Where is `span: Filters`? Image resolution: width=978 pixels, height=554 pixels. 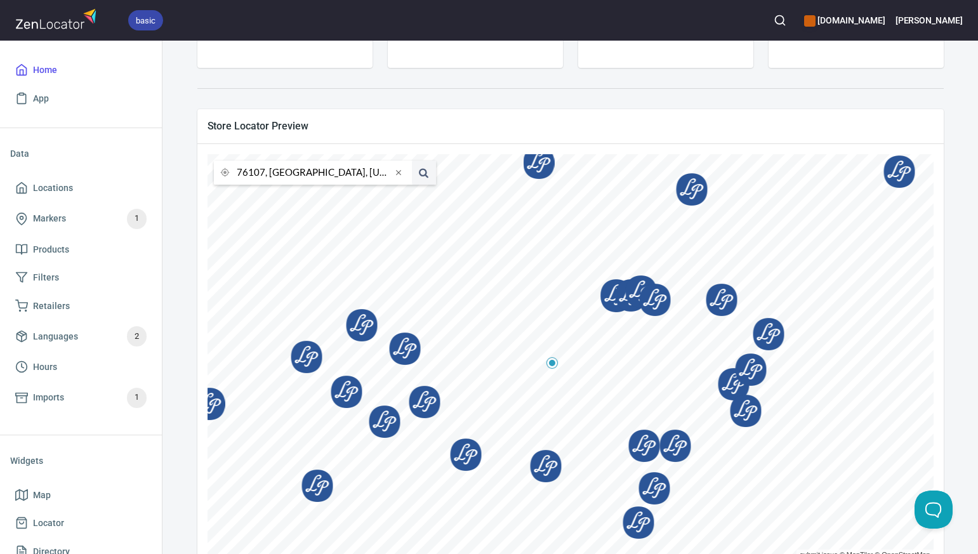
span: Filters is located at coordinates (46, 277).